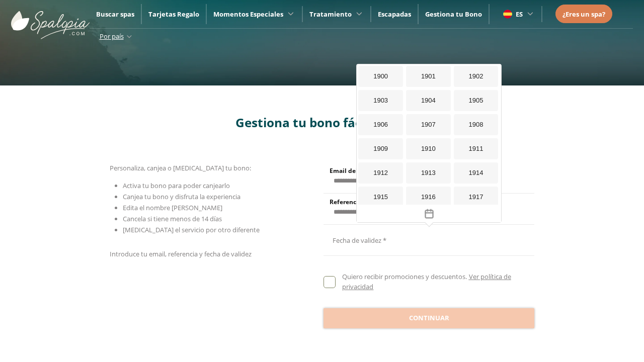 The width and height of the screenshot is (644, 362). Describe the element at coordinates (380, 198) in the screenshot. I see `div: 1915` at that location.